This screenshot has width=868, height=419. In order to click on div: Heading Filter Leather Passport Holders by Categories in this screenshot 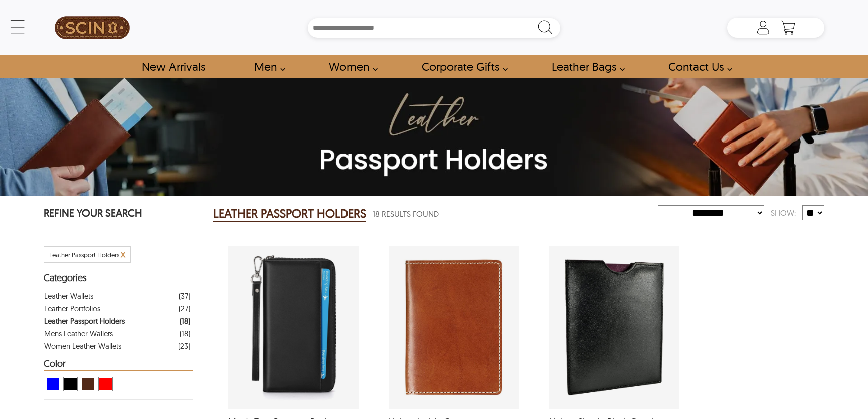, I will do `click(118, 279)`.